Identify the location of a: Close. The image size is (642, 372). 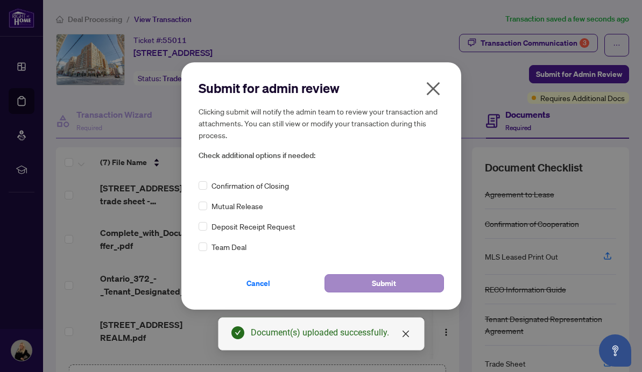
(406, 334).